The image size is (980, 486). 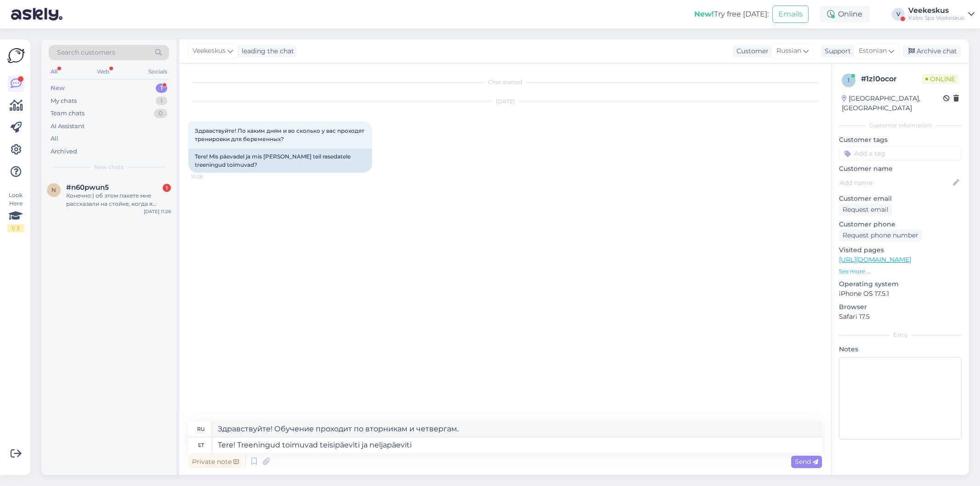 What do you see at coordinates (86, 52) in the screenshot?
I see `span: Search customers` at bounding box center [86, 52].